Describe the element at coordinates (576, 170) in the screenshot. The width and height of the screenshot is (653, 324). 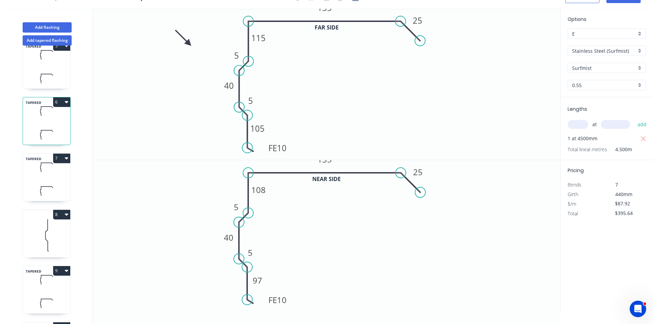
I see `span: Pricing` at that location.